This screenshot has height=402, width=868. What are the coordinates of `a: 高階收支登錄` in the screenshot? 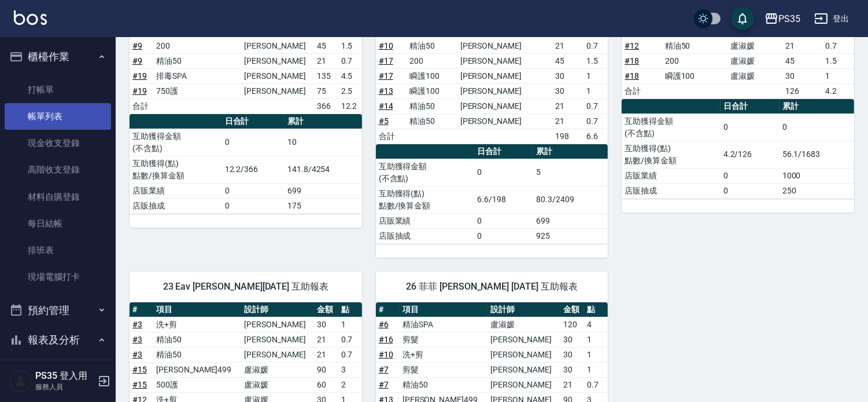 It's located at (58, 169).